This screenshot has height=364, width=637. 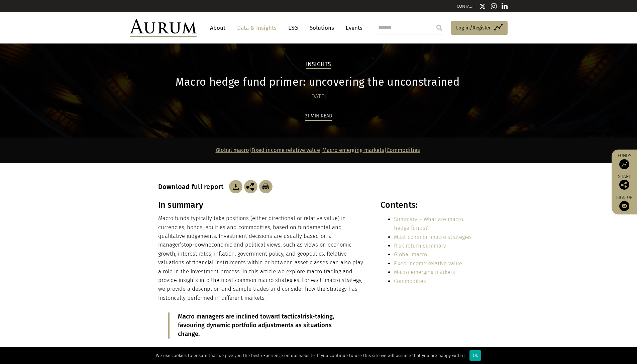 I want to click on img: Access Funds, so click(x=624, y=164).